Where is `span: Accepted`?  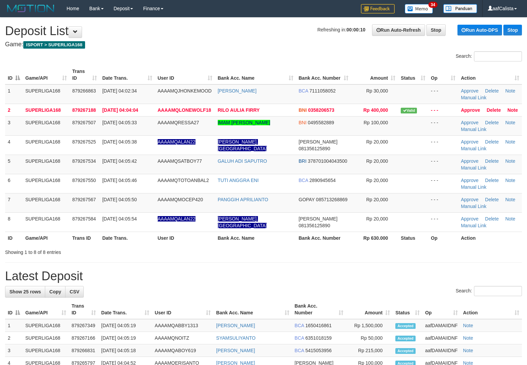
span: Accepted is located at coordinates (405, 351).